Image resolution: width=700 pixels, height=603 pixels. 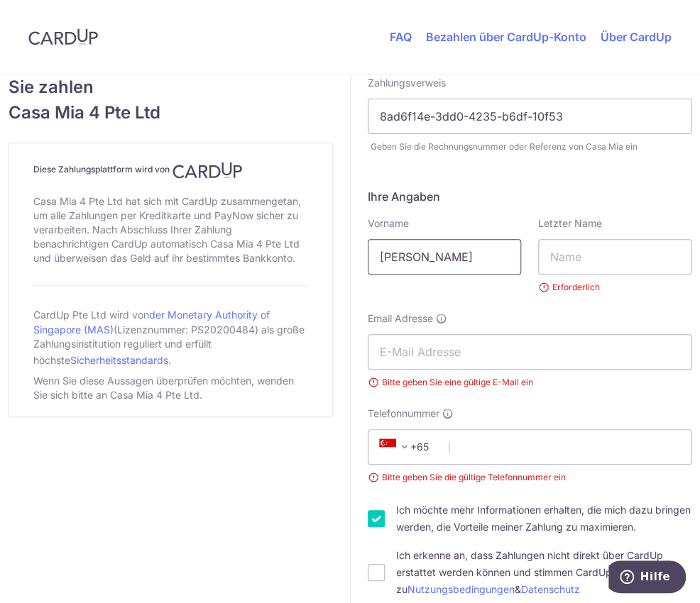 What do you see at coordinates (615, 257) in the screenshot?
I see `input: Name` at bounding box center [615, 257].